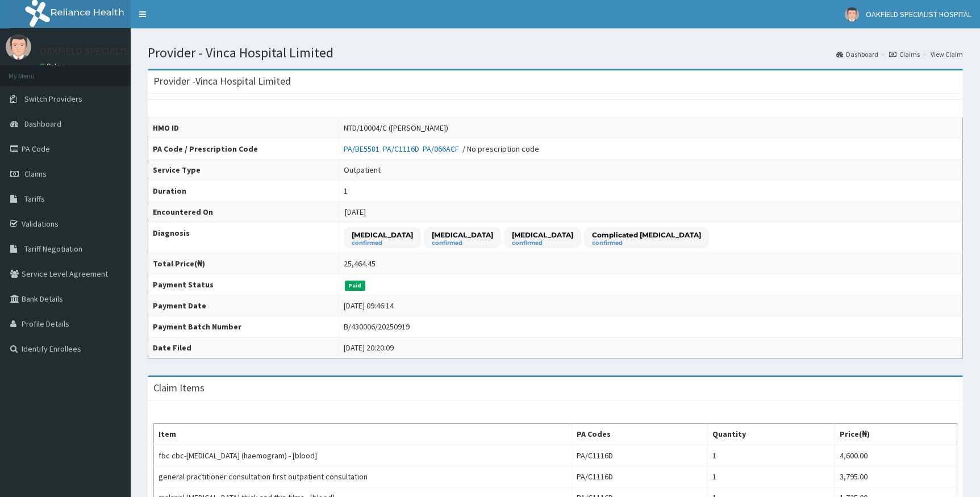  I want to click on th: Price(₦), so click(895, 435).